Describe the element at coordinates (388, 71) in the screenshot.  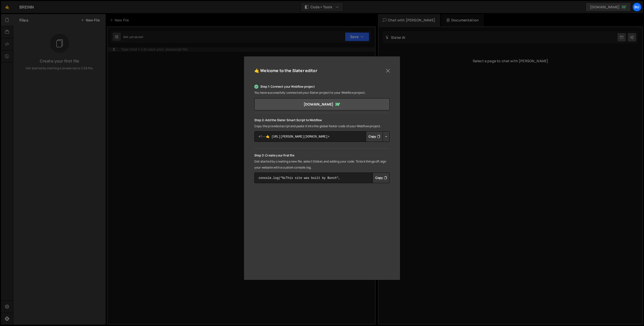
I see `button: Close` at that location.